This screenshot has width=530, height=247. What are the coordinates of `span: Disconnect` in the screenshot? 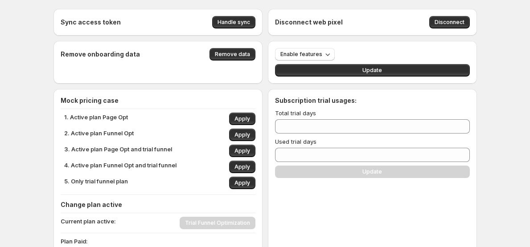 It's located at (449, 22).